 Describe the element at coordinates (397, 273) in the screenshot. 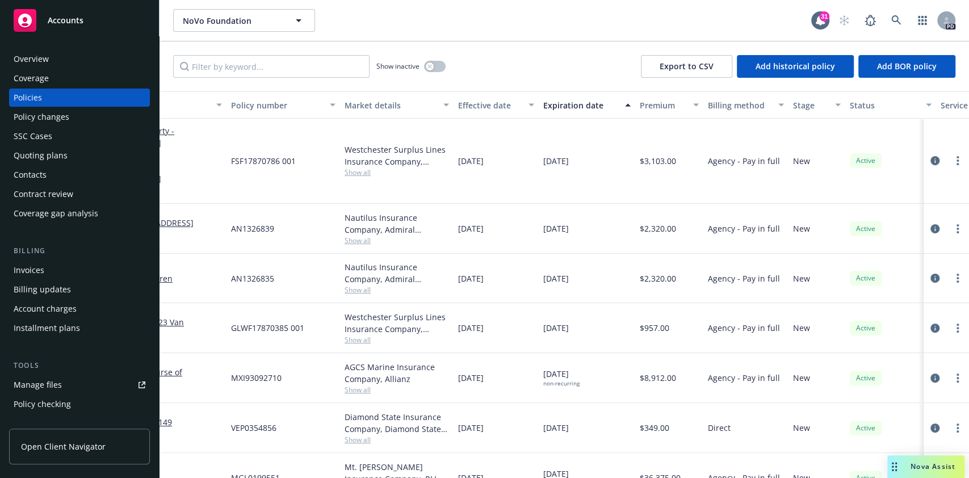

I see `div: Nautilus Insurance Company, Admiral Insurance Group (W.R. Berkley Corporation), RT Specialty Insu...` at that location.